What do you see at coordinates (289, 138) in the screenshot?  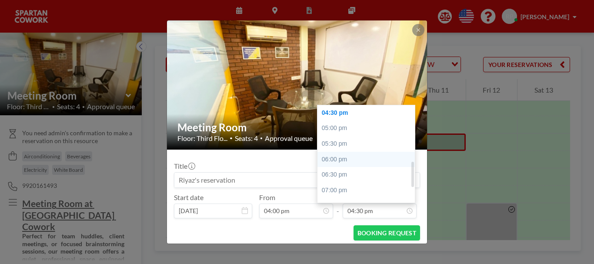 I see `span: Approval queue` at bounding box center [289, 138].